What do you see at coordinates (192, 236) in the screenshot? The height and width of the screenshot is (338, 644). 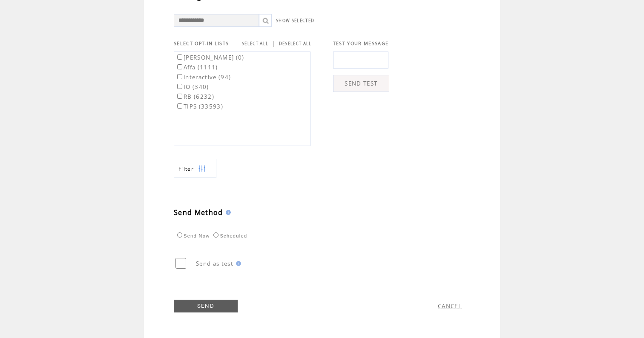 I see `label: Send Now` at bounding box center [192, 236].